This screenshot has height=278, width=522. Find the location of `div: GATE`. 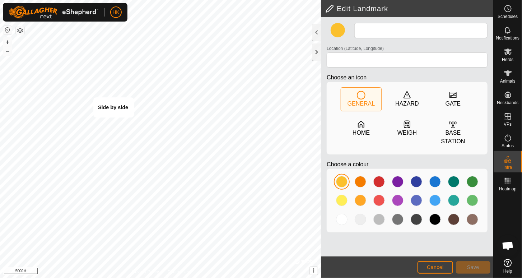

div: GATE is located at coordinates (453, 104).